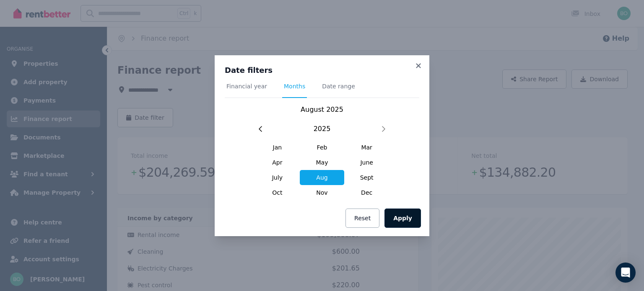 Image resolution: width=644 pixels, height=291 pixels. What do you see at coordinates (322, 163) in the screenshot?
I see `span: May` at bounding box center [322, 163].